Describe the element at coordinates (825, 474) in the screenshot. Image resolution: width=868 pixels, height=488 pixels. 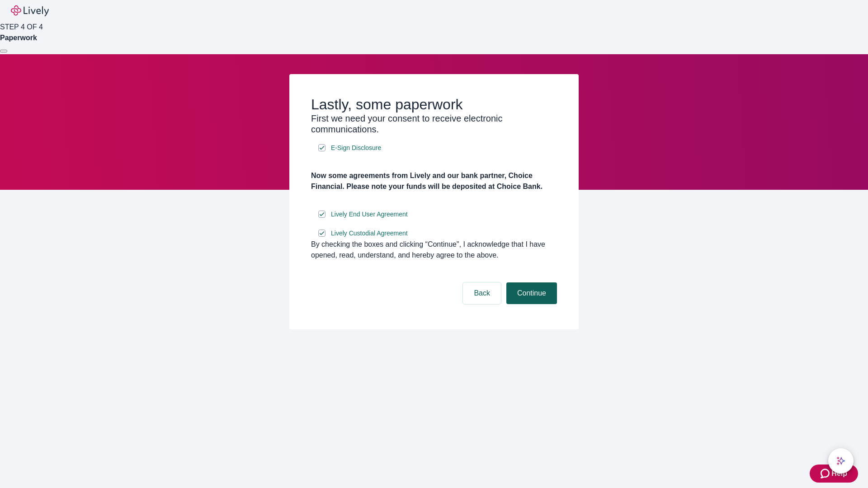
I see `svg: Zendesk support icon` at that location.